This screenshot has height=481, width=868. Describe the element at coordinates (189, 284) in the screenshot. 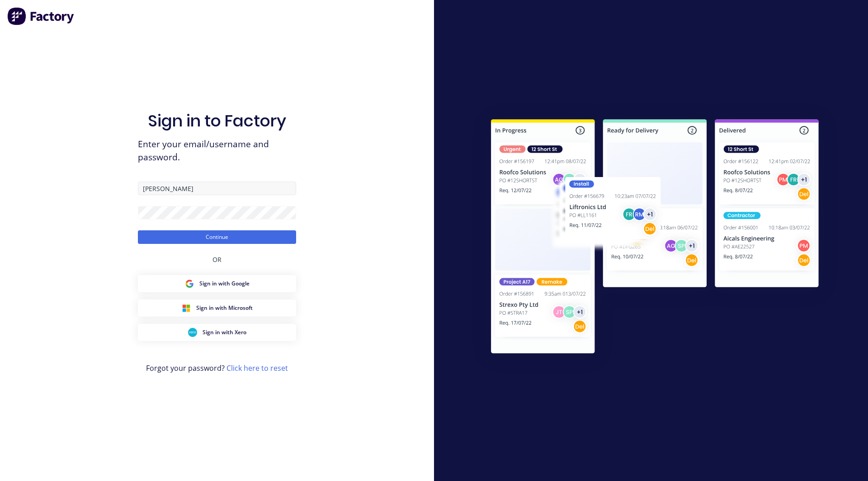

I see `img: Google Sign in` at that location.